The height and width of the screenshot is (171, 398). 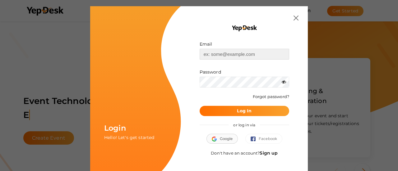 I want to click on span: Facebook, so click(x=263, y=139).